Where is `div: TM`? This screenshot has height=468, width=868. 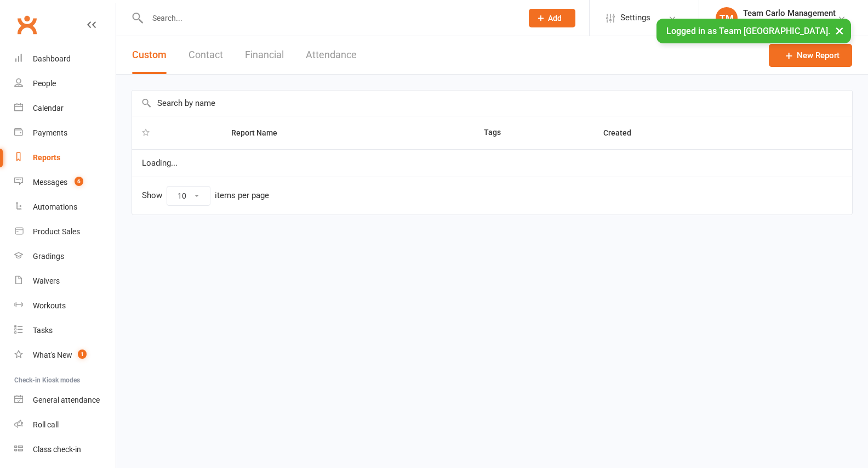 div: TM is located at coordinates (726, 18).